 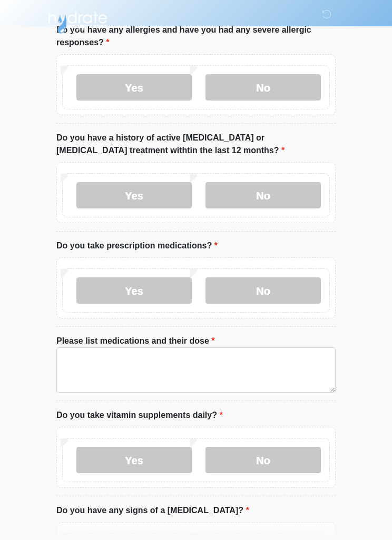 What do you see at coordinates (137, 246) in the screenshot?
I see `label: Do you take prescription medications?` at bounding box center [137, 246].